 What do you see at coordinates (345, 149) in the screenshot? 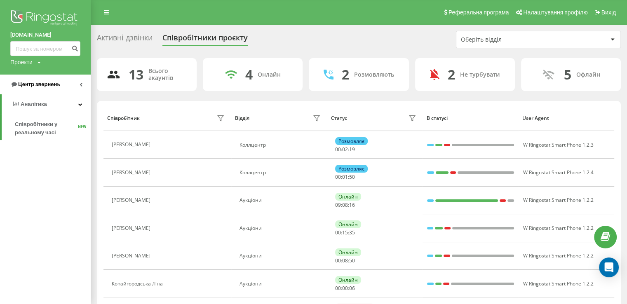
I see `span: 02` at bounding box center [345, 149].